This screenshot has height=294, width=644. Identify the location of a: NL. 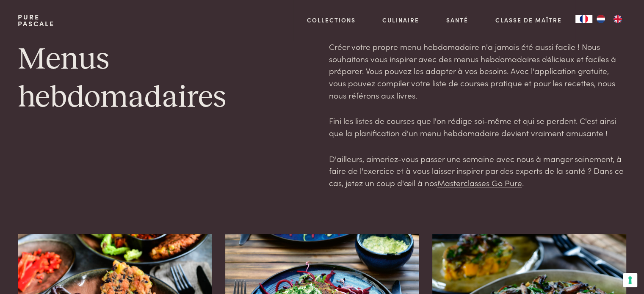
(600, 19).